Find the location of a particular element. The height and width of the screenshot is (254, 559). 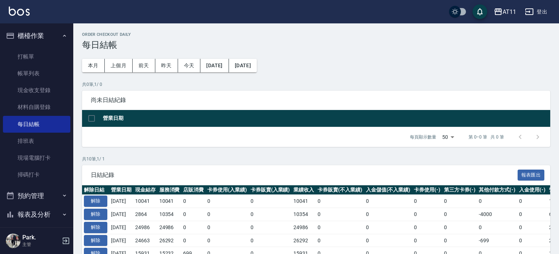

th: 卡券使用(-) is located at coordinates (427, 190).